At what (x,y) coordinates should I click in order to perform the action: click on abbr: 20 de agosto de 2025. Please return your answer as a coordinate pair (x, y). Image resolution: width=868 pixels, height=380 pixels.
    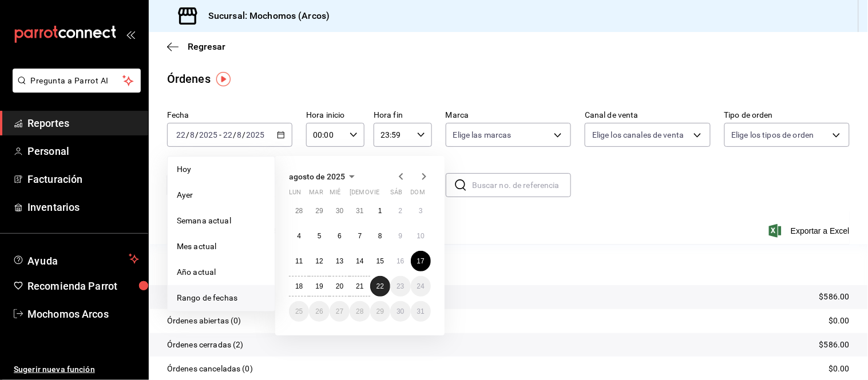
    Looking at the image, I should click on (339, 286).